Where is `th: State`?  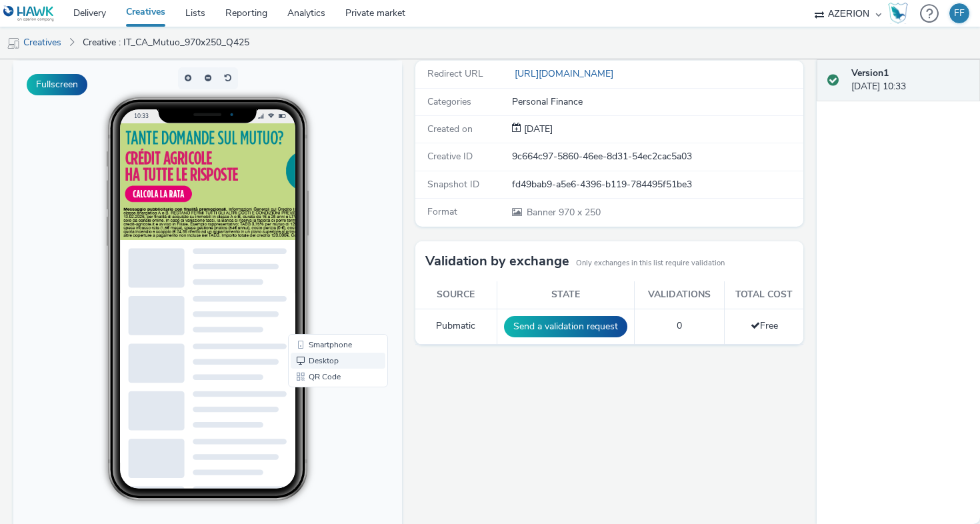 th: State is located at coordinates (566, 295).